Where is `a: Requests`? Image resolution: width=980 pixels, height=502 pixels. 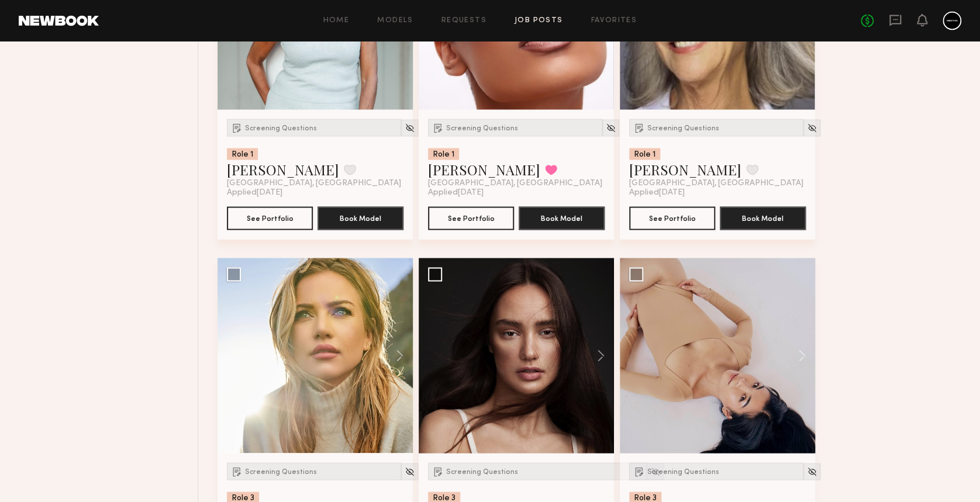 a: Requests is located at coordinates (464, 21).